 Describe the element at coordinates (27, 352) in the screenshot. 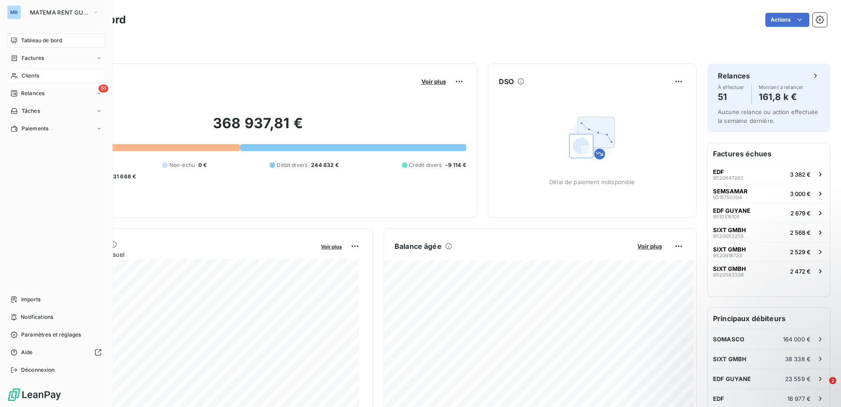

I see `span: Aide` at that location.